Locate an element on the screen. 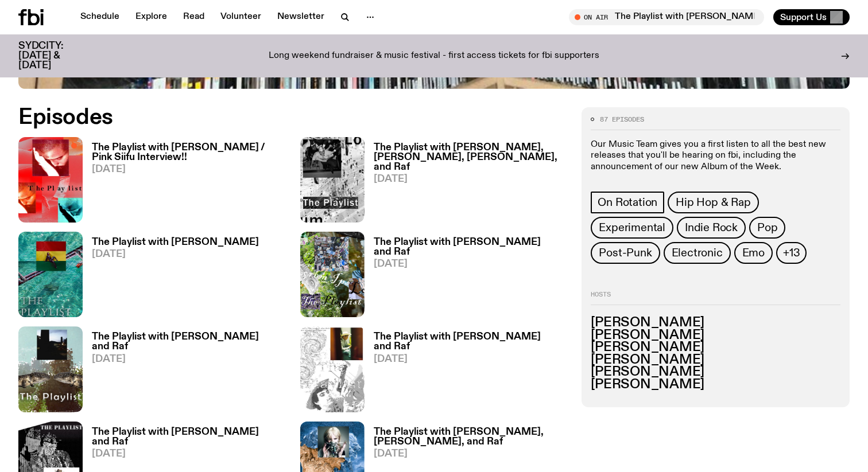 This screenshot has height=472, width=868. a: Post-Punk is located at coordinates (625, 253).